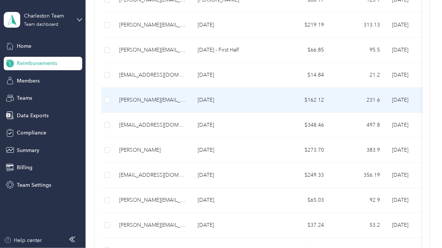  Describe the element at coordinates (358, 225) in the screenshot. I see `td: 53.2` at that location.